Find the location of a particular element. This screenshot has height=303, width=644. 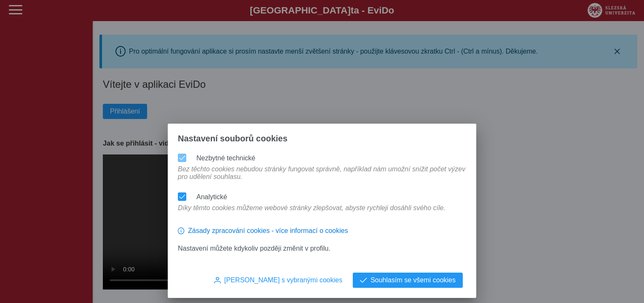

button: Zásady zpracování cookies - více informací o cookies is located at coordinates (263, 231).